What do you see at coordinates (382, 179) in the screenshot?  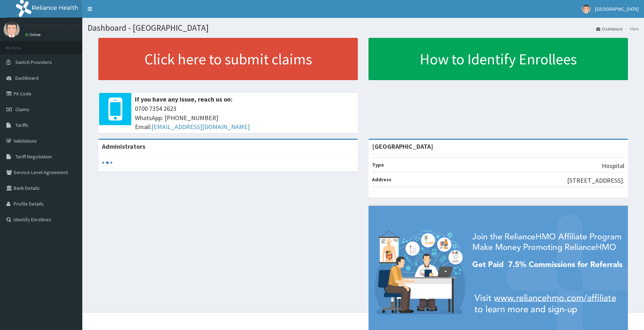 I see `b: Address` at bounding box center [382, 179].